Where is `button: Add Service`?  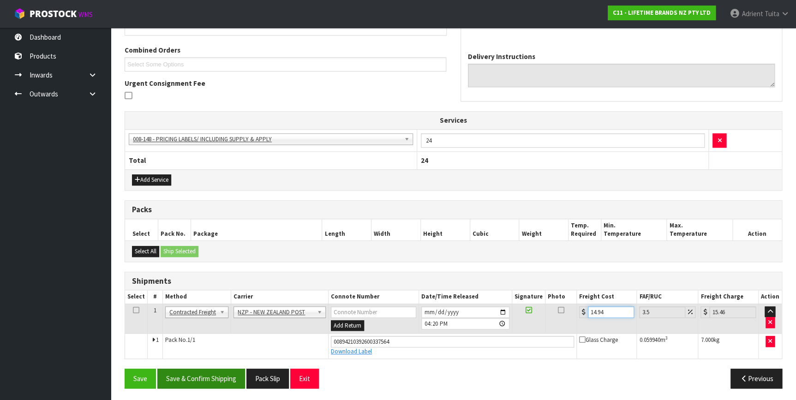 button: Add Service is located at coordinates (151, 180).